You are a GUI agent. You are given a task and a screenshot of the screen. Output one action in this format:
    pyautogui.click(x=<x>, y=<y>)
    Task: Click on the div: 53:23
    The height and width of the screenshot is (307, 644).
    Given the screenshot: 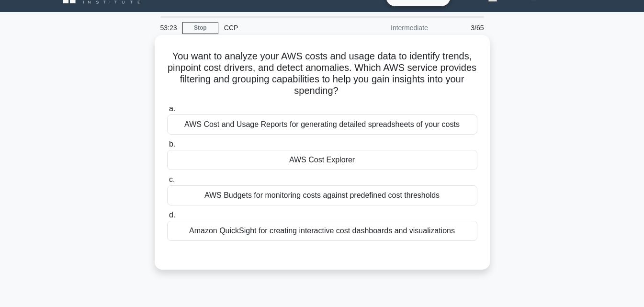 What is the action you would take?
    pyautogui.click(x=168, y=28)
    